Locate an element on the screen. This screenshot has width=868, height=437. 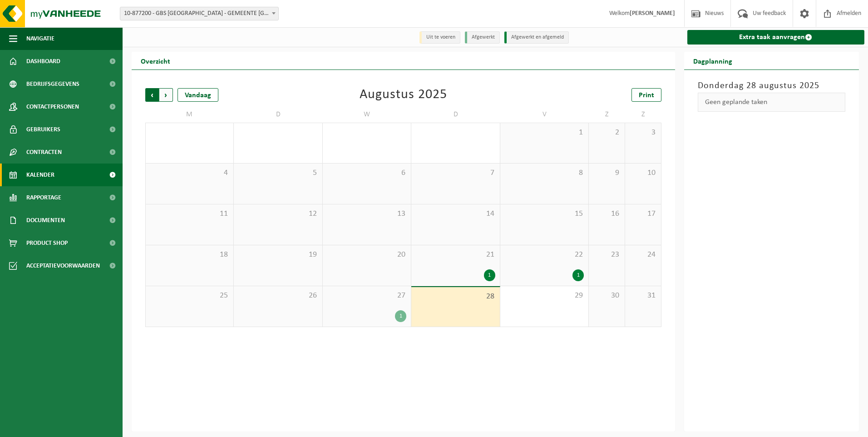
td: V is located at coordinates (544, 115).